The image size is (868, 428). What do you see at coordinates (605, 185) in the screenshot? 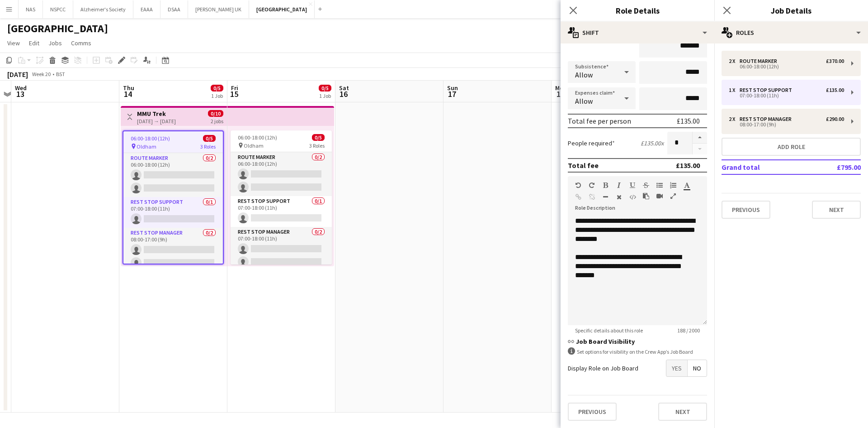
I see `button: Bold` at bounding box center [605, 185].